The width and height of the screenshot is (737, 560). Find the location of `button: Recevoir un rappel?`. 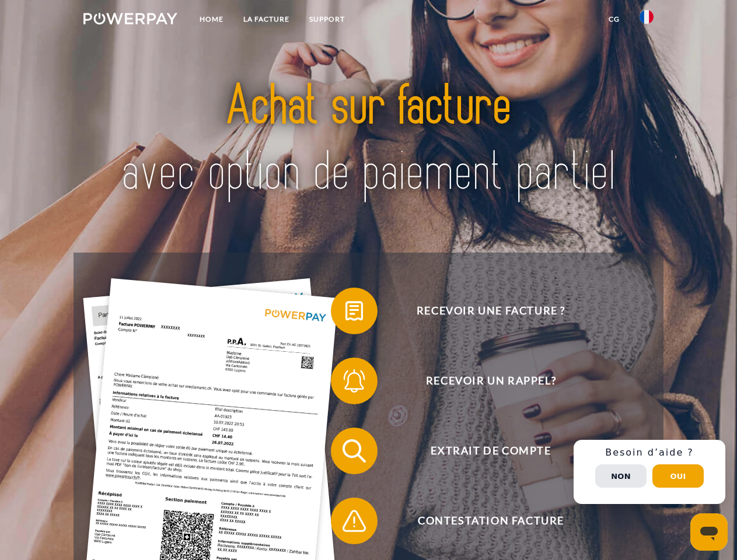

button: Recevoir un rappel? is located at coordinates (483, 381).